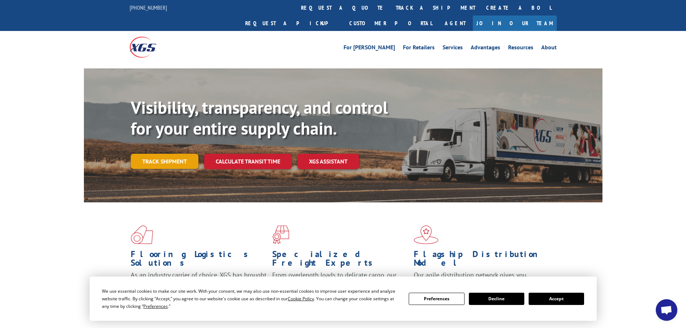 This screenshot has height=328, width=686. What do you see at coordinates (549, 49) in the screenshot?
I see `a: About` at bounding box center [549, 49].